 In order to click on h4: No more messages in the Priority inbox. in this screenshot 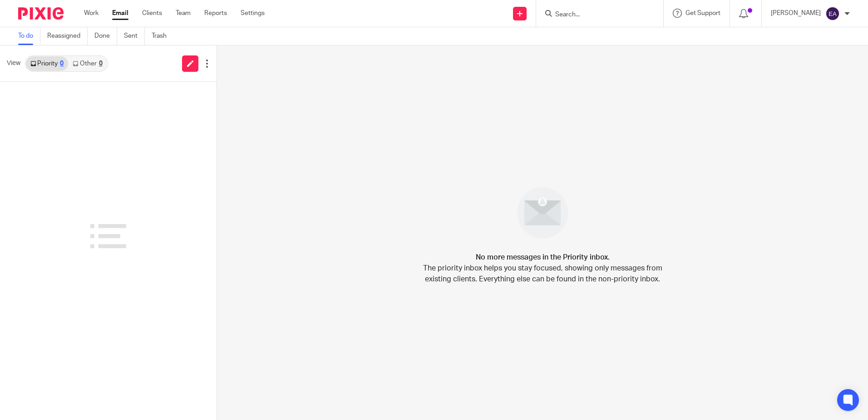, I will do `click(542, 257)`.